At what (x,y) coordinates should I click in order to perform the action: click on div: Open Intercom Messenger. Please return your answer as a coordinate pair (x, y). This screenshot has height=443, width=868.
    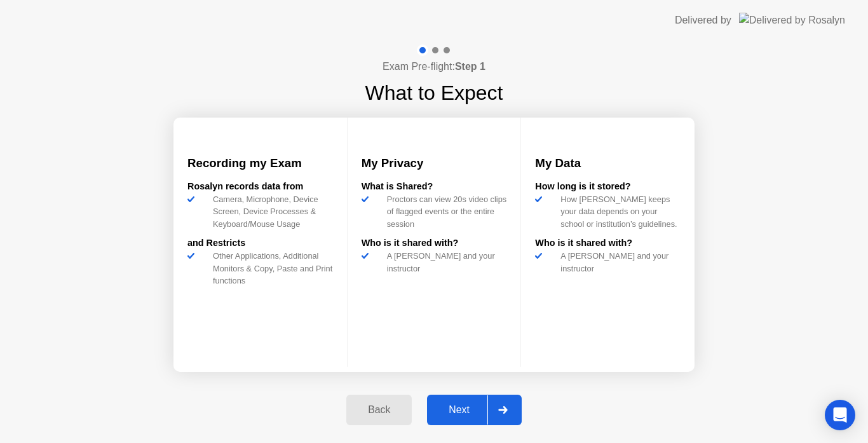
    Looking at the image, I should click on (840, 415).